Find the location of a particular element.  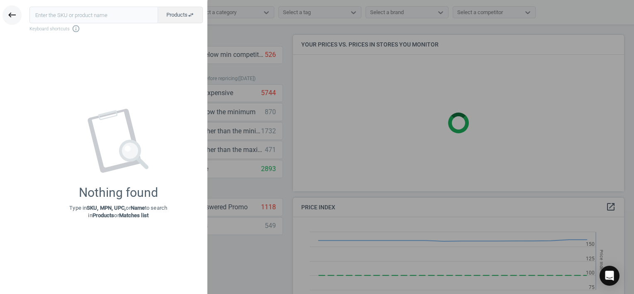

p: Type in or to search in or is located at coordinates (118, 212).